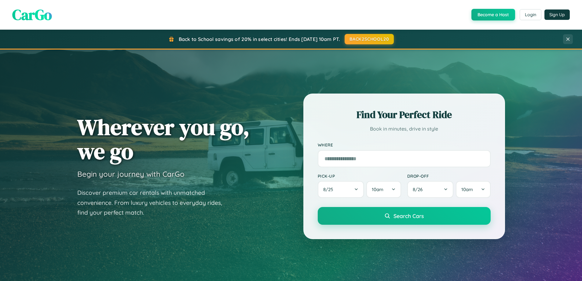 Image resolution: width=582 pixels, height=281 pixels. What do you see at coordinates (557, 15) in the screenshot?
I see `button: Sign Up` at bounding box center [557, 15].